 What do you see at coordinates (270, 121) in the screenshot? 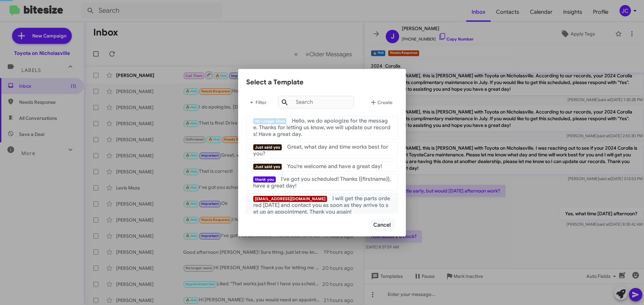
I see `span: No Longer Own` at bounding box center [270, 121].